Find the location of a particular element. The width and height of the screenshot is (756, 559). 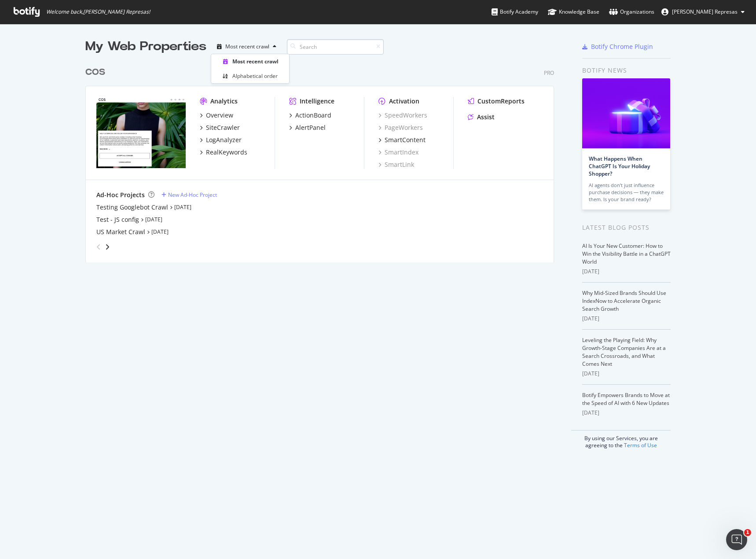

a: SmartContent is located at coordinates (402, 140).